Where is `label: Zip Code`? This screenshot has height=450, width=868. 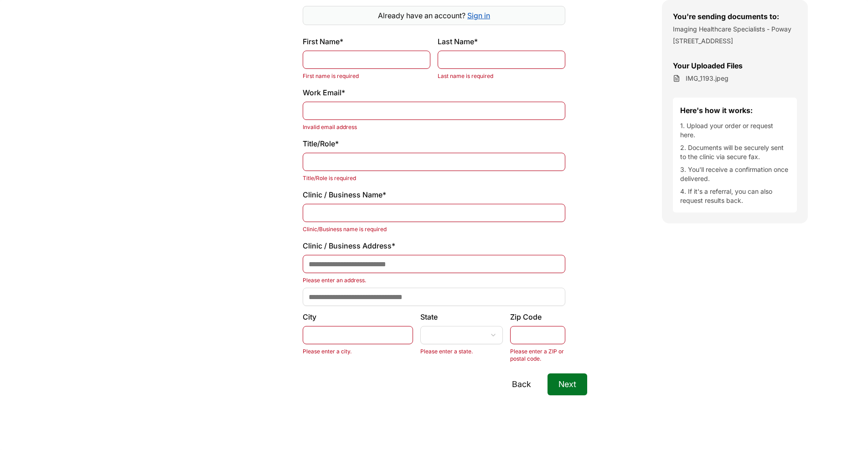 label: Zip Code is located at coordinates (538, 317).